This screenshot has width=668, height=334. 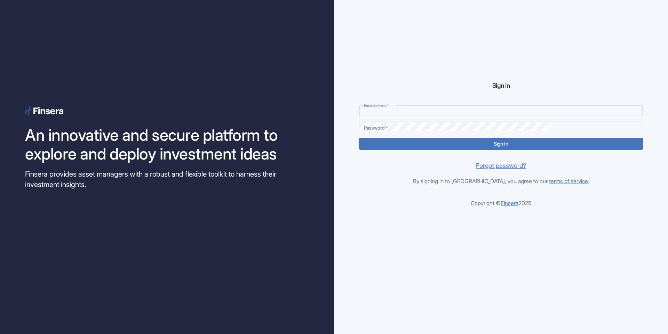 I want to click on a: terms of service, so click(x=569, y=181).